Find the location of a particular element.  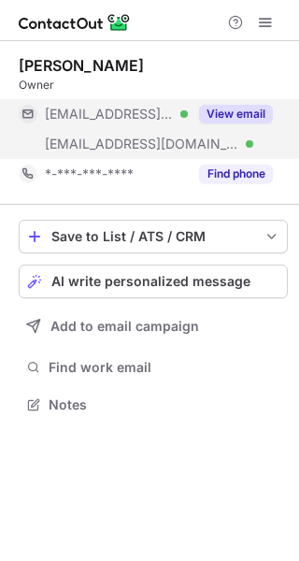

div: Owner is located at coordinates (153, 85).